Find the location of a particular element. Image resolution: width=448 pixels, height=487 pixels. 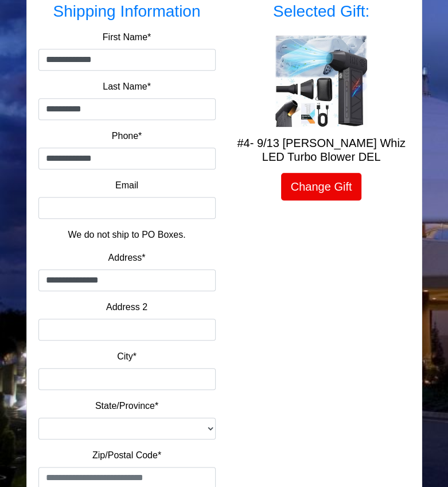

label: Last Name* is located at coordinates (127, 87).